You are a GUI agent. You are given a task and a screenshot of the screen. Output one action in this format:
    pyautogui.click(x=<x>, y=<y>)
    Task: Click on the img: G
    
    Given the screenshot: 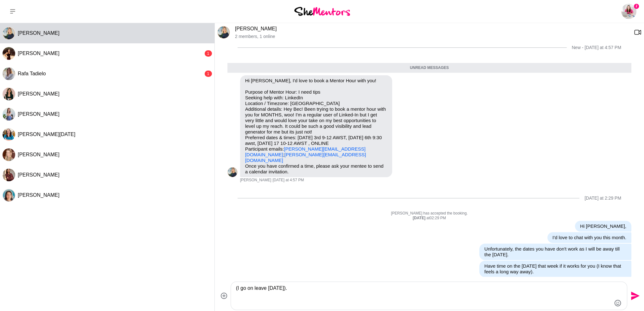 What is the action you would take?
    pyautogui.click(x=9, y=114)
    